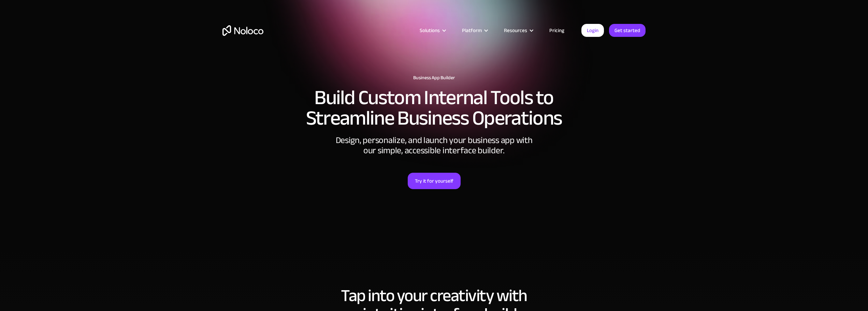  I want to click on a: home, so click(243, 30).